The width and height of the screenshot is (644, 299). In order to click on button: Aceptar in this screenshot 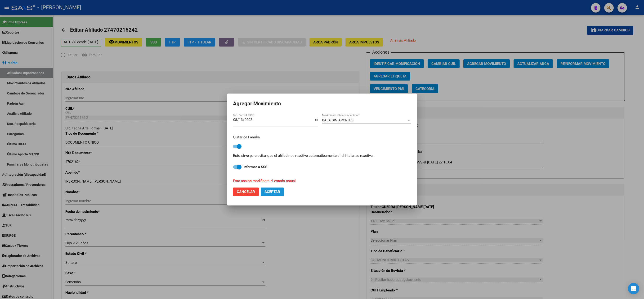, I will do `click(272, 192)`.